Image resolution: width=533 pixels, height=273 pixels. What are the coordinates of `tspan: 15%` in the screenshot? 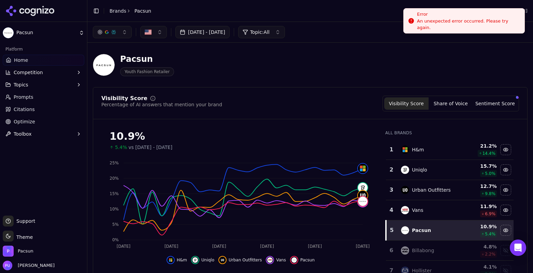 It's located at (114, 194).